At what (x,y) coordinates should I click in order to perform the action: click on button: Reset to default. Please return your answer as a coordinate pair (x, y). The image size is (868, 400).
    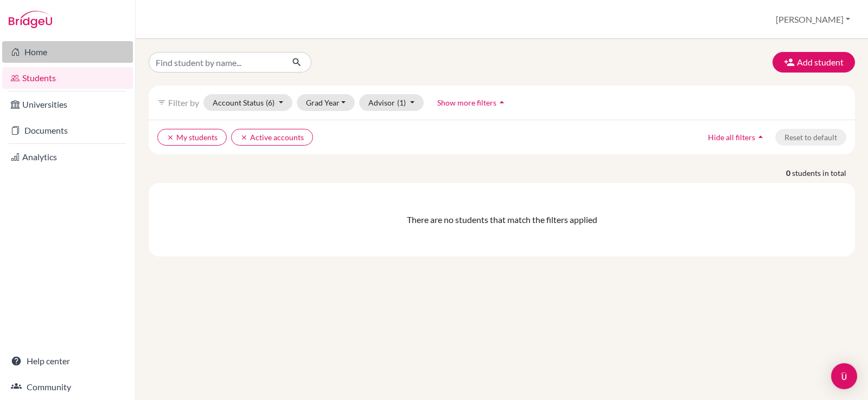
    Looking at the image, I should click on (810, 137).